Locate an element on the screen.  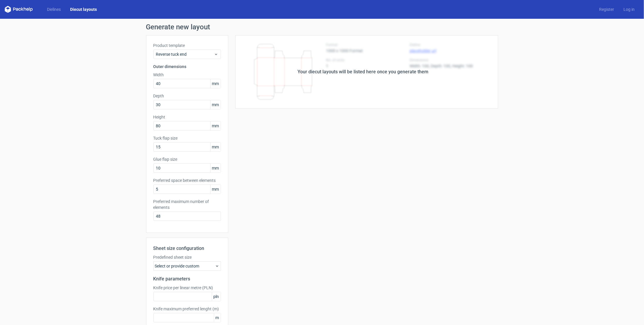
span: pln is located at coordinates (216, 296).